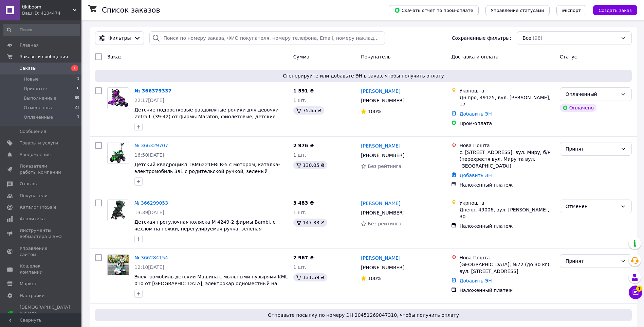  I want to click on span: Каталог ProSale, so click(38, 207).